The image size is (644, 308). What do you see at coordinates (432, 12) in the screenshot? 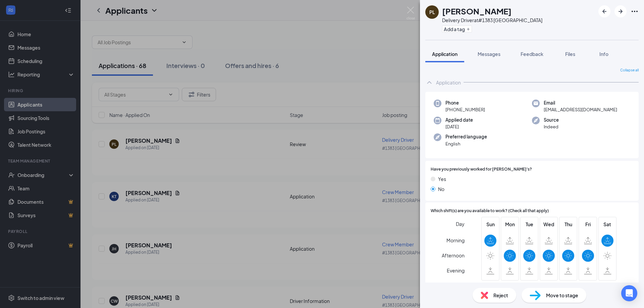
I see `div: PL` at bounding box center [432, 12].